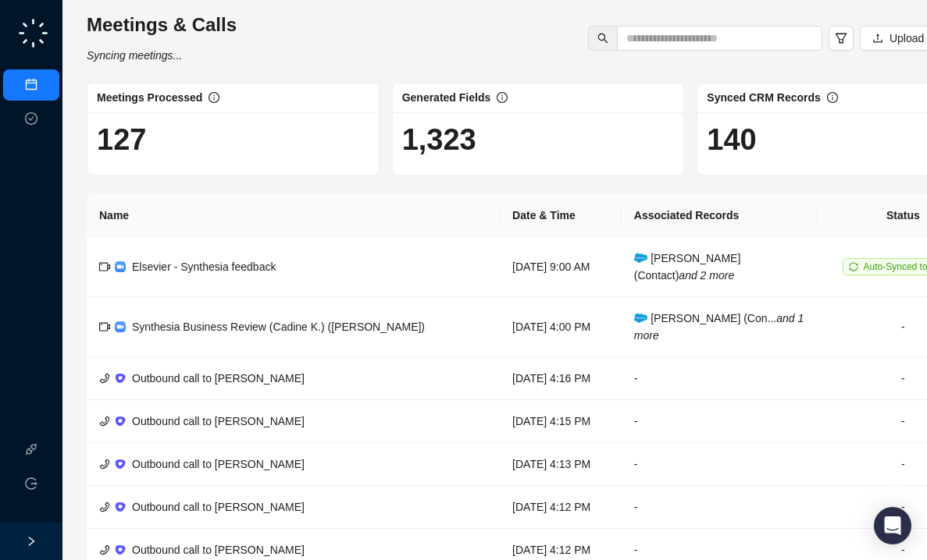 The image size is (927, 560). I want to click on i: and 2 more, so click(705, 275).